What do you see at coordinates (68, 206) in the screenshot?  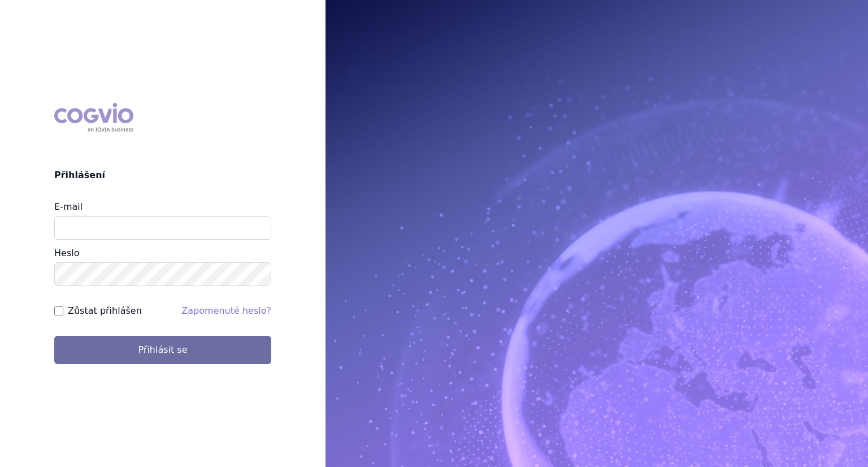 I see `label: E-mail` at bounding box center [68, 206].